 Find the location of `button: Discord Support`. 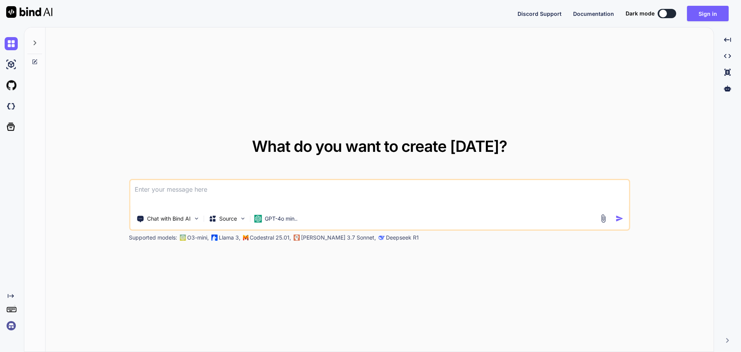

button: Discord Support is located at coordinates (540, 14).